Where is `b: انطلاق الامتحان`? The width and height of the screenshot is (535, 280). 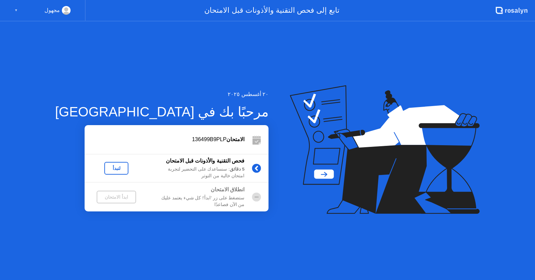 b: انطلاق الامتحان is located at coordinates (227, 189).